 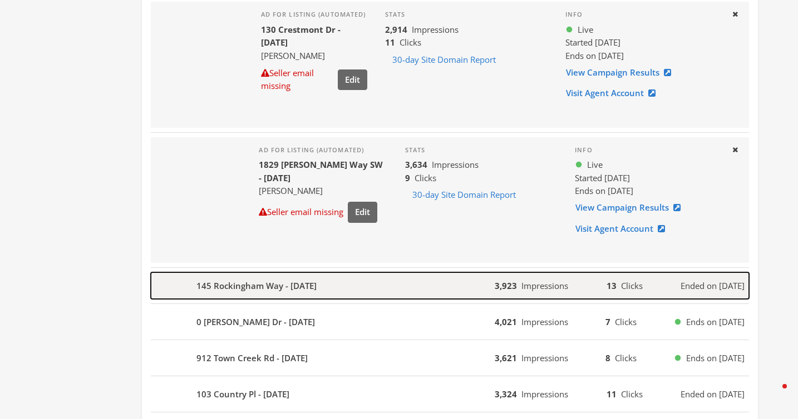 What do you see at coordinates (611, 286) in the screenshot?
I see `b: 13` at bounding box center [611, 286].